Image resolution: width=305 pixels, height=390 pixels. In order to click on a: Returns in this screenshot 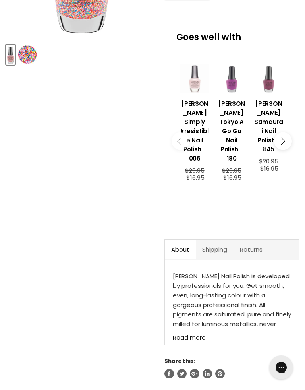, I will do `click(251, 249)`.